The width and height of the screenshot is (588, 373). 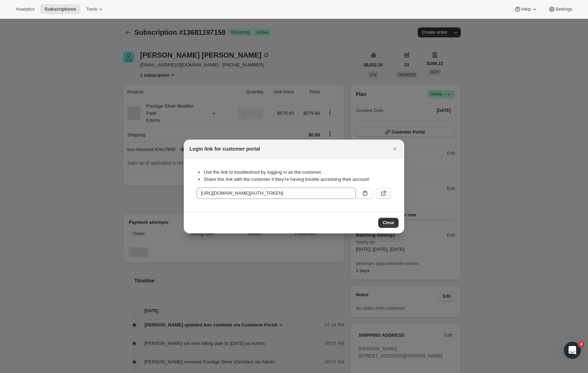 What do you see at coordinates (225, 149) in the screenshot?
I see `h2: Login link for customer portal` at bounding box center [225, 149].